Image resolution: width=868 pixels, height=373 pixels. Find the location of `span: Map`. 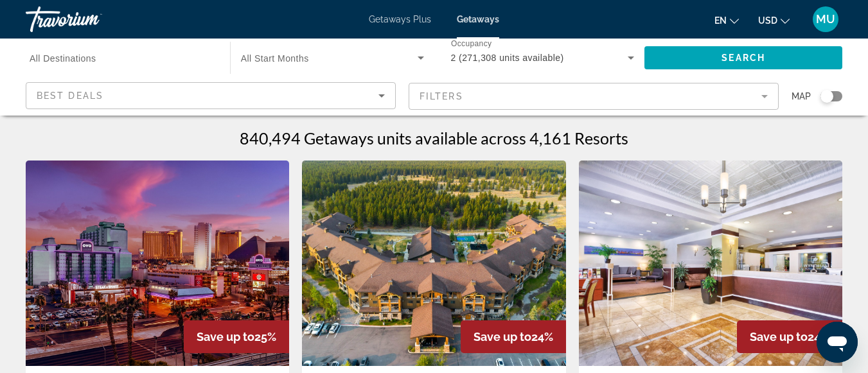

span: Map is located at coordinates (801, 96).